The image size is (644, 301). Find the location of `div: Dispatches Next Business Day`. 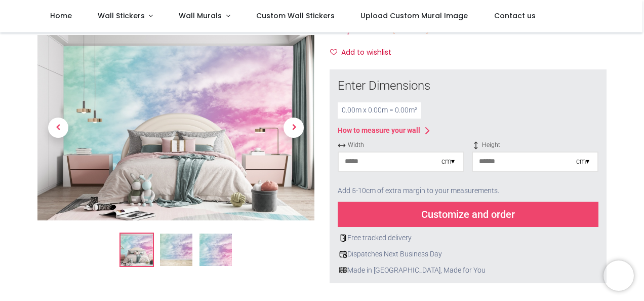

div: Dispatches Next Business Day is located at coordinates (468, 255).